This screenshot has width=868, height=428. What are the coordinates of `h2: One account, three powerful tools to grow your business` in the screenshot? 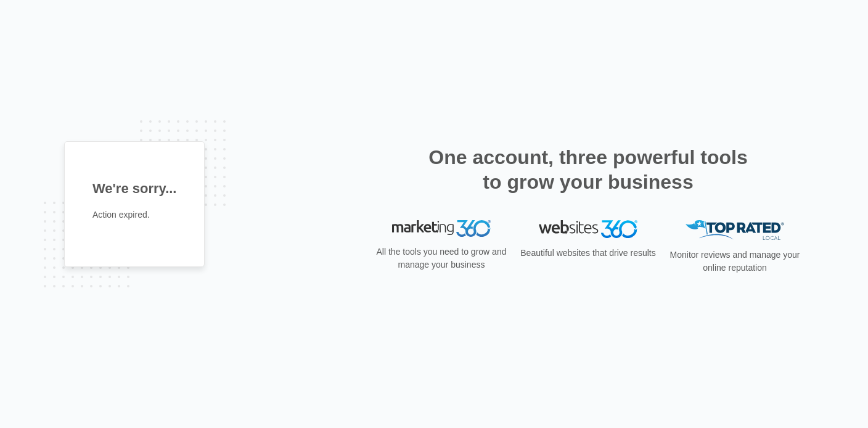 It's located at (588, 169).